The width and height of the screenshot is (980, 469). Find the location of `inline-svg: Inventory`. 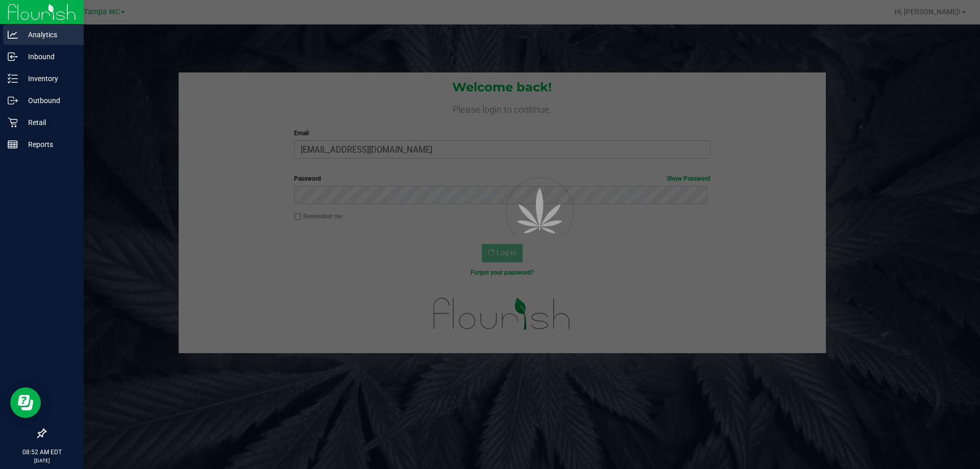

inline-svg: Inventory is located at coordinates (13, 79).